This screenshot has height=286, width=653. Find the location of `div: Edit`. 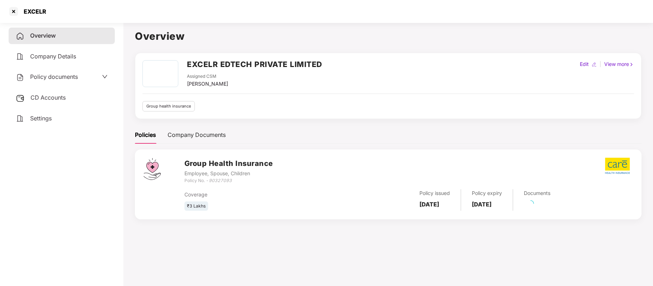

div: Edit is located at coordinates (584, 64).